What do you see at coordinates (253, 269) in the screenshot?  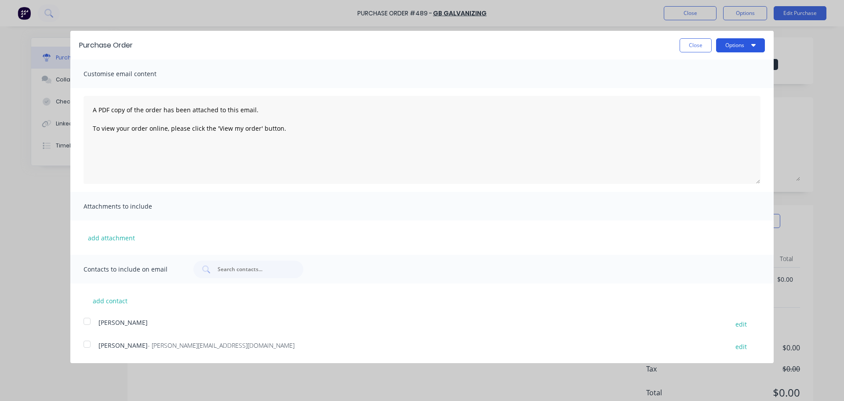 I see `input: Search contacts...` at bounding box center [253, 269].